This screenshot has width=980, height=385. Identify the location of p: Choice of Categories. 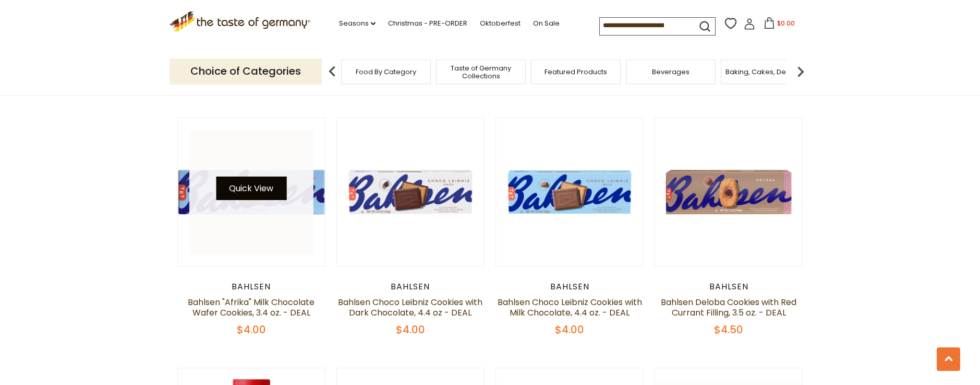
(245, 71).